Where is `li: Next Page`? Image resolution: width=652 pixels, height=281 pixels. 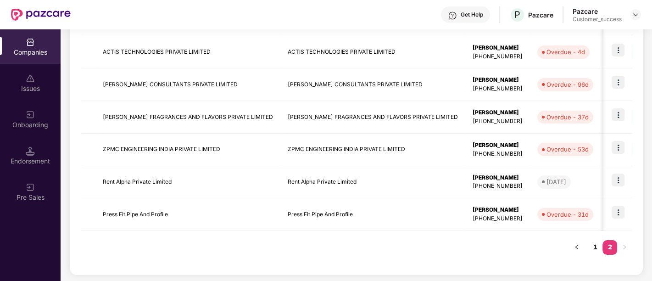 li: Next Page is located at coordinates (624, 247).